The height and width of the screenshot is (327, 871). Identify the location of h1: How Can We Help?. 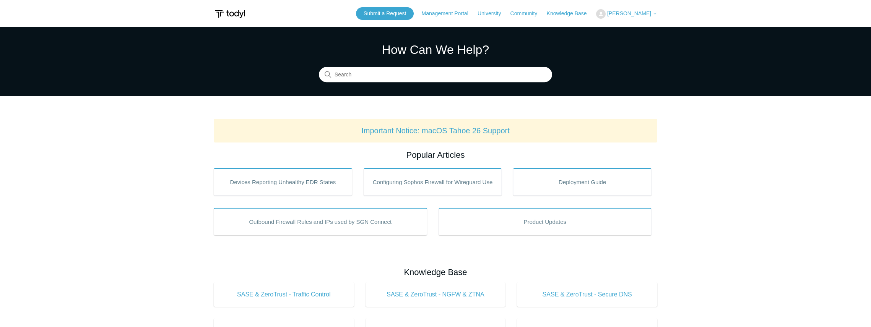
(435, 50).